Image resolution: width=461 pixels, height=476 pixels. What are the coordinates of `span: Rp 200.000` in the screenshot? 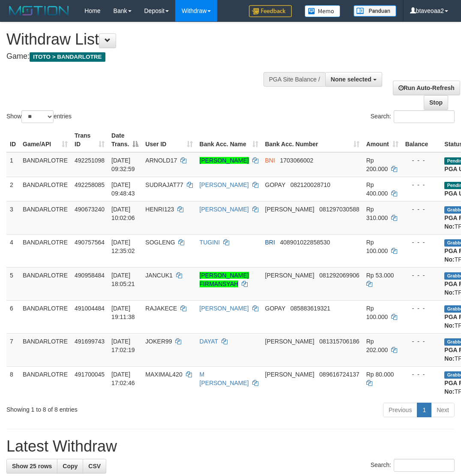 It's located at (377, 165).